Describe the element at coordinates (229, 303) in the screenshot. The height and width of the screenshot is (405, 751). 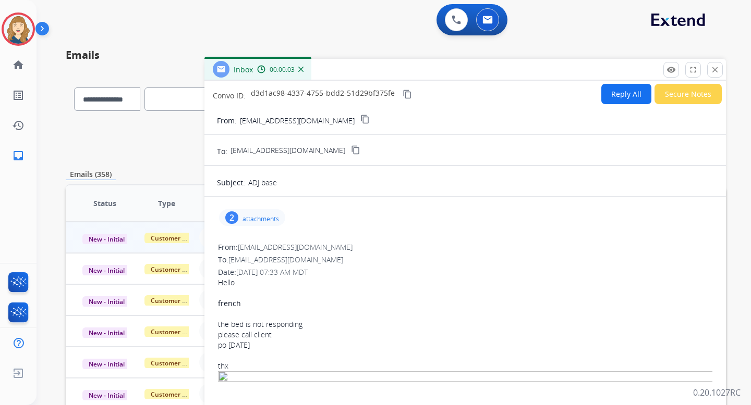
I see `strong: french` at that location.